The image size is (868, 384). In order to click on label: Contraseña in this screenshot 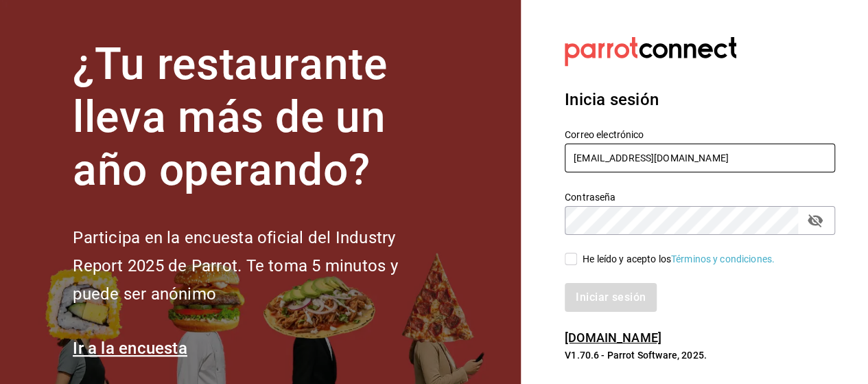, I will do `click(699, 197)`.